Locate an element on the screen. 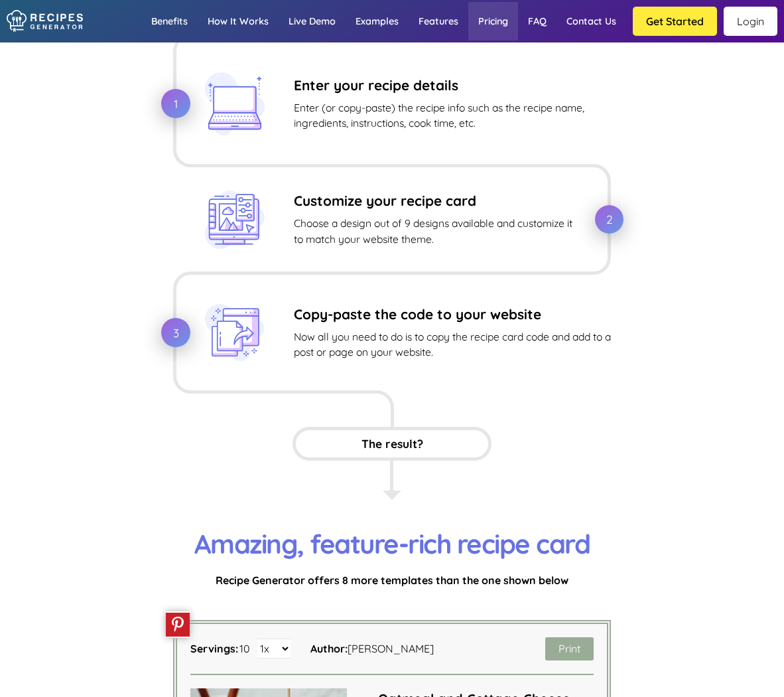 The width and height of the screenshot is (784, 697). a: Features is located at coordinates (439, 21).